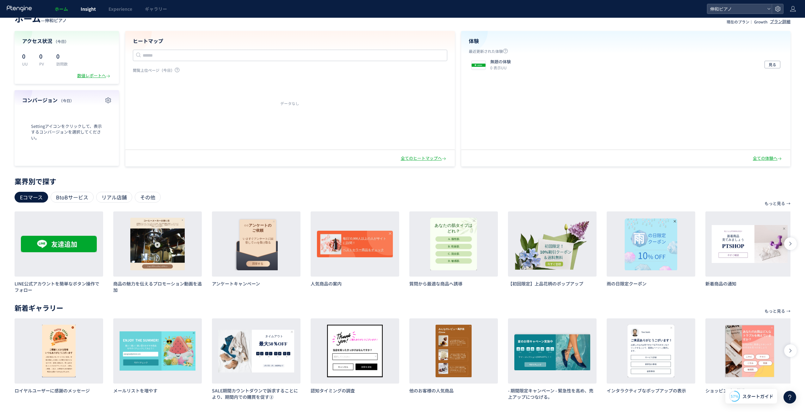 Image resolution: width=805 pixels, height=413 pixels. What do you see at coordinates (67, 132) in the screenshot?
I see `span: Settingアイコンをクリックして、表示するコンバージョンを選択してください。` at bounding box center [67, 132].